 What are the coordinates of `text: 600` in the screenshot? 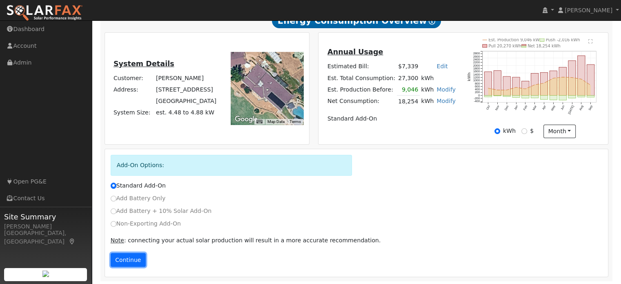 It's located at (477, 86).